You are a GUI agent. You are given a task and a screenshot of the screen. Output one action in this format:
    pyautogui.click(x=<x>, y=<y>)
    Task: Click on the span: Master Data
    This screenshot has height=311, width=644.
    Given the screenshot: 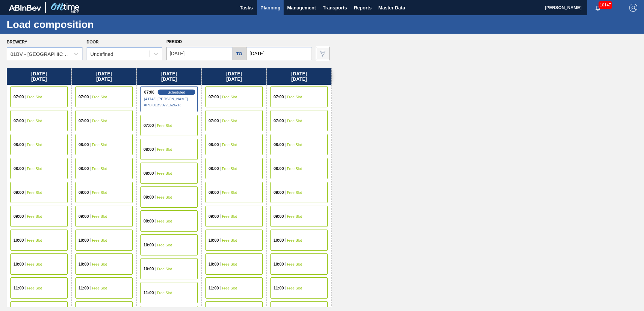 What is the action you would take?
    pyautogui.click(x=391, y=8)
    